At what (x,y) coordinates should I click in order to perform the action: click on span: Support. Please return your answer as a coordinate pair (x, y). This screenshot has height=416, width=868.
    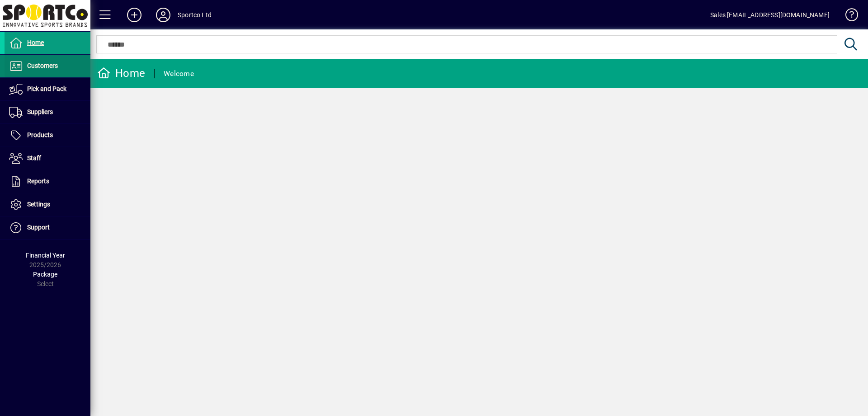
    Looking at the image, I should click on (39, 227).